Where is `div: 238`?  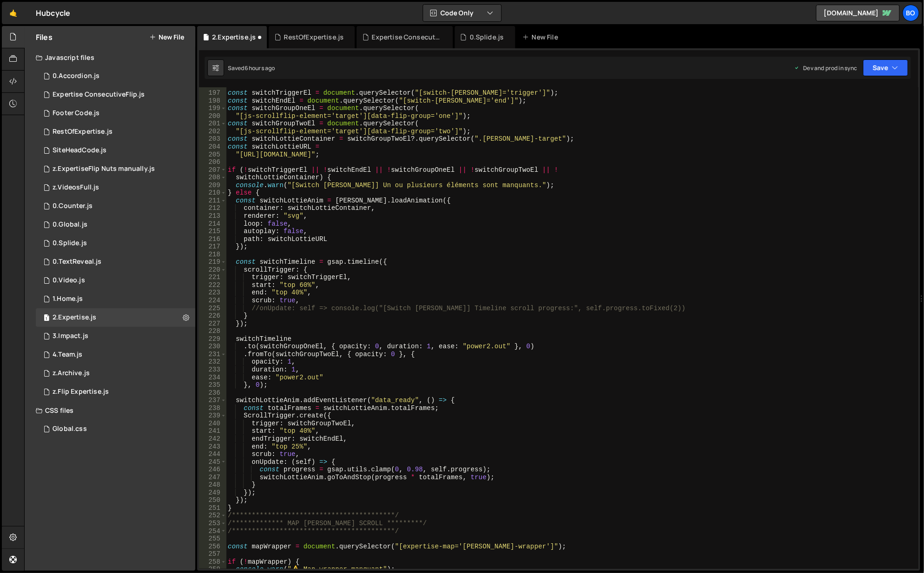
div: 238 is located at coordinates (212, 408).